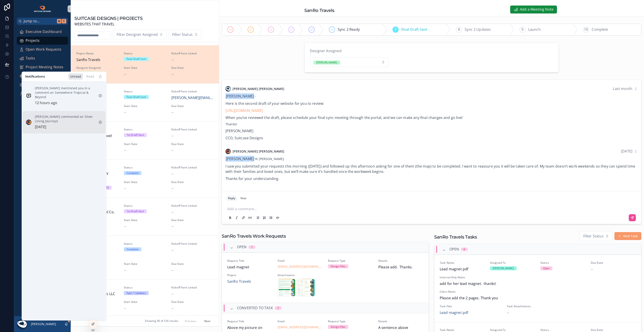 This screenshot has height=332, width=644. I want to click on div: - Thanks!, so click(431, 117).